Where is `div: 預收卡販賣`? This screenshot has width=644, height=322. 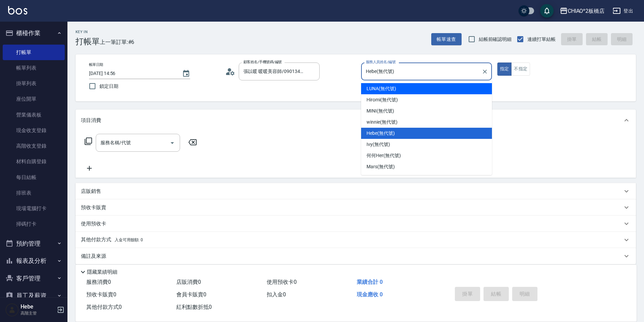
div: 預收卡販賣 is located at coordinates (356, 207).